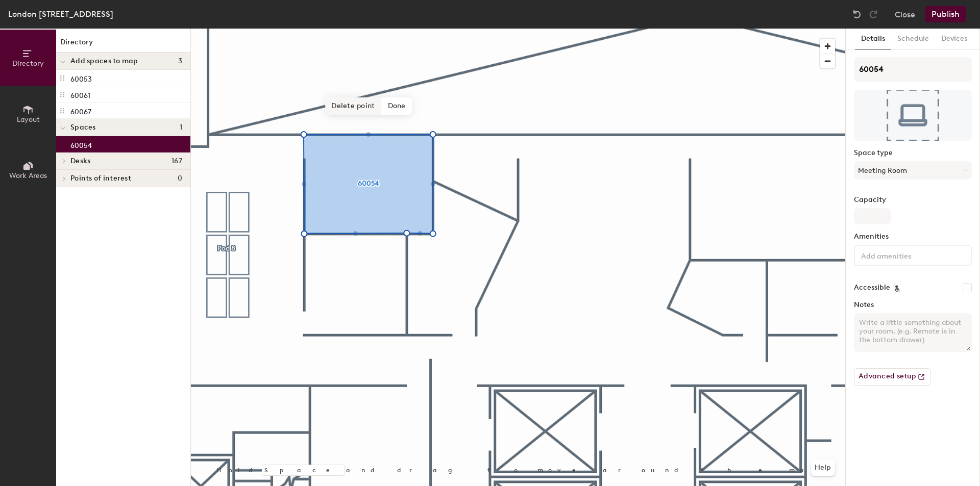  I want to click on span: 167, so click(177, 161).